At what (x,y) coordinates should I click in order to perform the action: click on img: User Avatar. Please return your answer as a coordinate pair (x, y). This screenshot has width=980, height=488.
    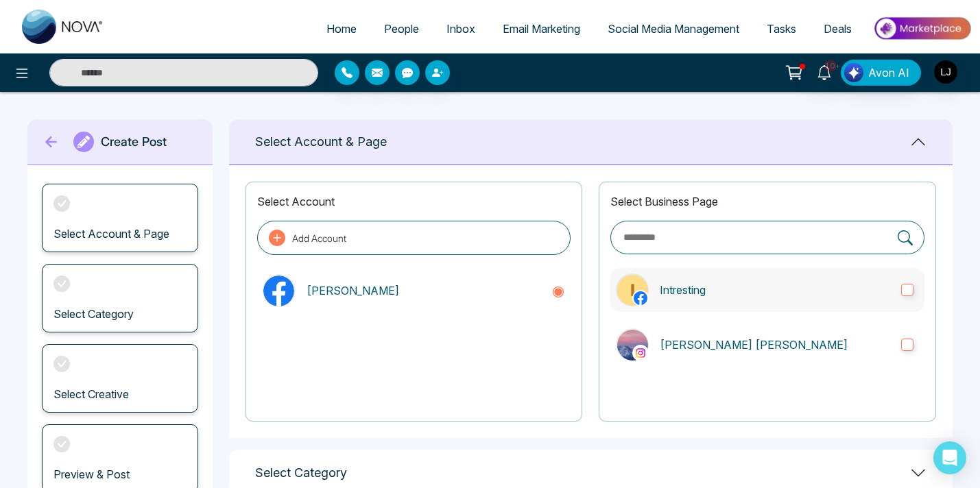
    Looking at the image, I should click on (945, 72).